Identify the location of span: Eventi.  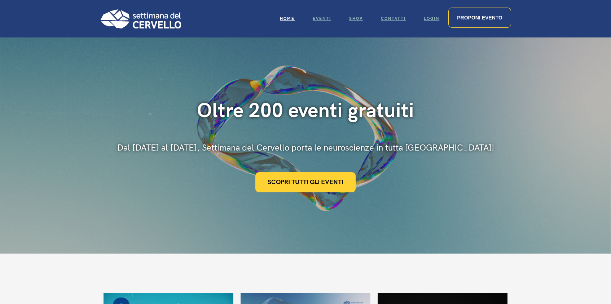
(322, 18).